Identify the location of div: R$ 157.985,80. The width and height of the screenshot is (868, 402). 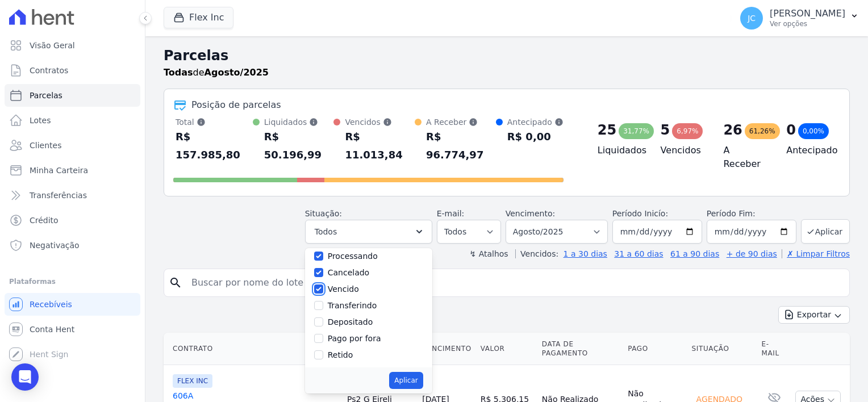
(214, 146).